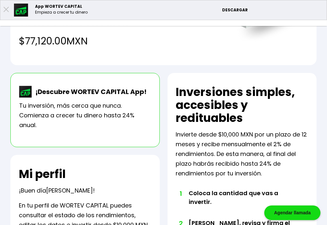 The height and width of the screenshot is (225, 327). What do you see at coordinates (273, 10) in the screenshot?
I see `p: DESCARGAR` at bounding box center [273, 10].